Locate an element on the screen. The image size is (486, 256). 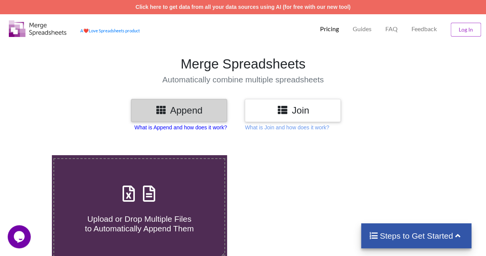
a: Click here to get data from all your data sources using AI (for free with our new tool) is located at coordinates (243, 7).